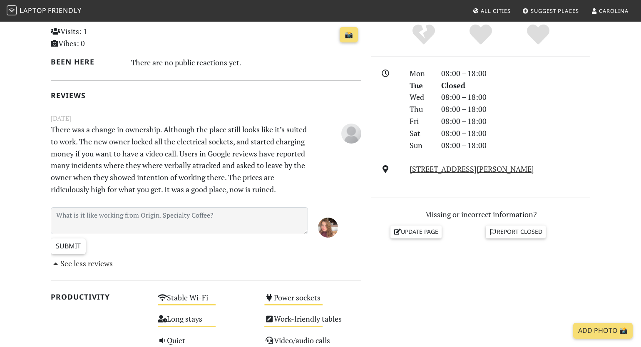 This screenshot has width=641, height=347. I want to click on div: Stable Wi-Fi, so click(206, 301).